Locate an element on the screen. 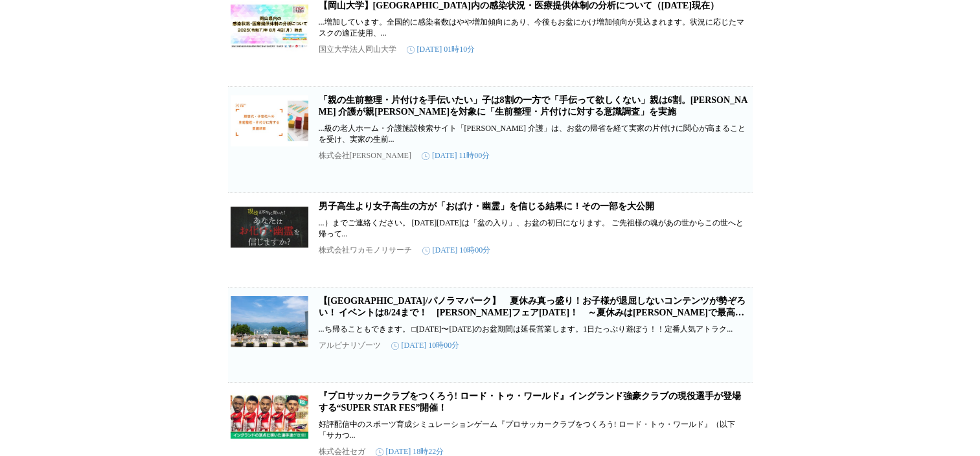 The height and width of the screenshot is (456, 980). p: 国立大学法人岡山大学 is located at coordinates (357, 49).